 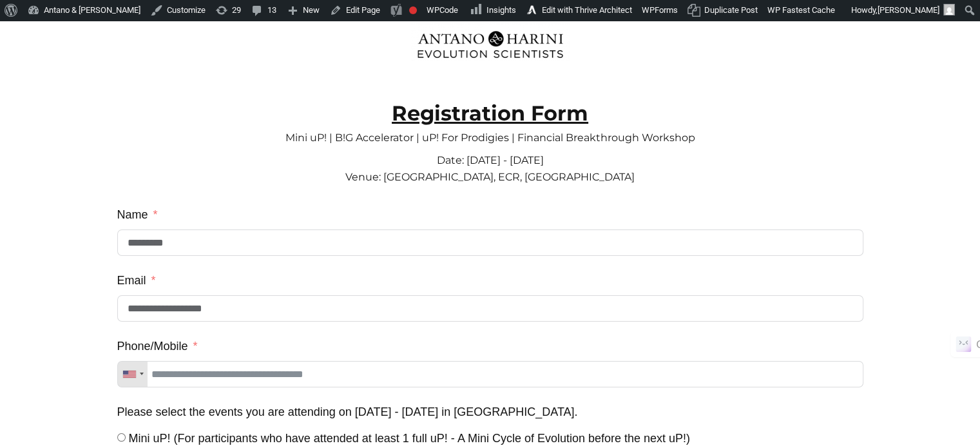 I want to click on p: Mini uP! | B!G Accelerator | uP! For Prodigies | Financial Breakthrough Workshop, so click(x=490, y=131).